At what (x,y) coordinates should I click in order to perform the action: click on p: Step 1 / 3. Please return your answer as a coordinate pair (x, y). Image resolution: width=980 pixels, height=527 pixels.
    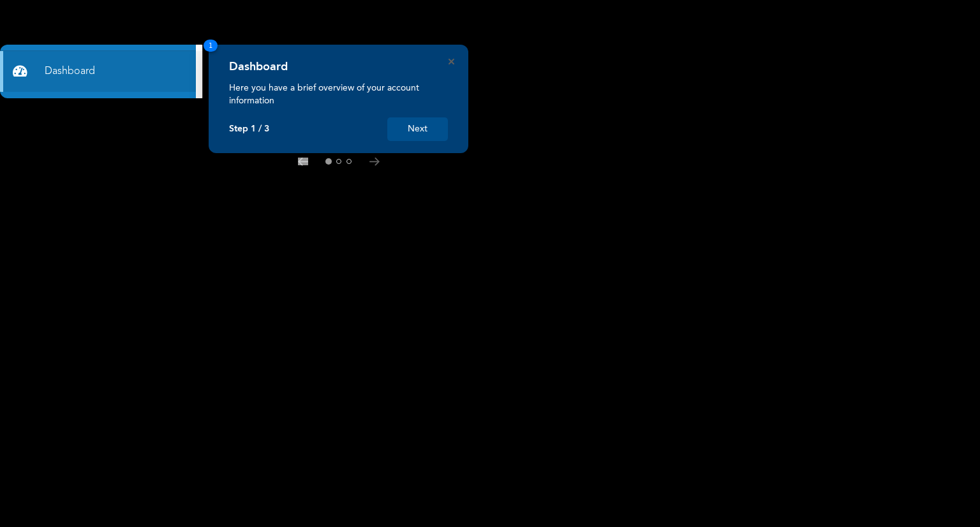
    Looking at the image, I should click on (249, 129).